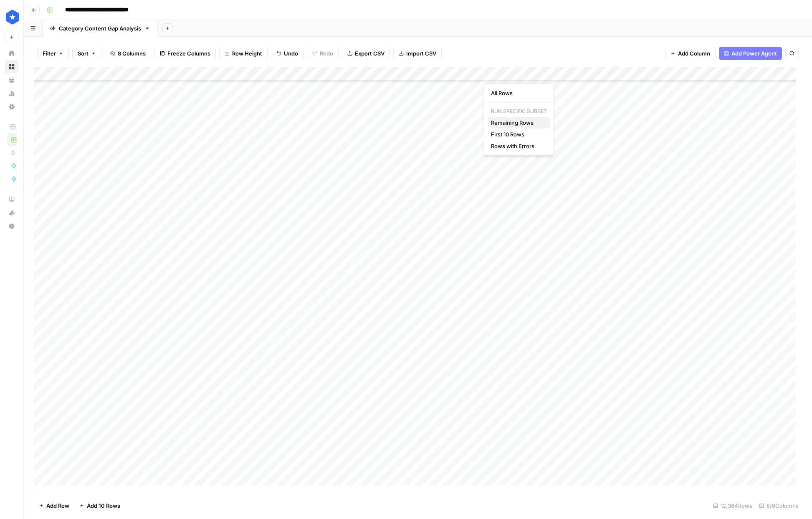 The width and height of the screenshot is (812, 519). What do you see at coordinates (518, 122) in the screenshot?
I see `span: Remaining Rows` at bounding box center [518, 122].